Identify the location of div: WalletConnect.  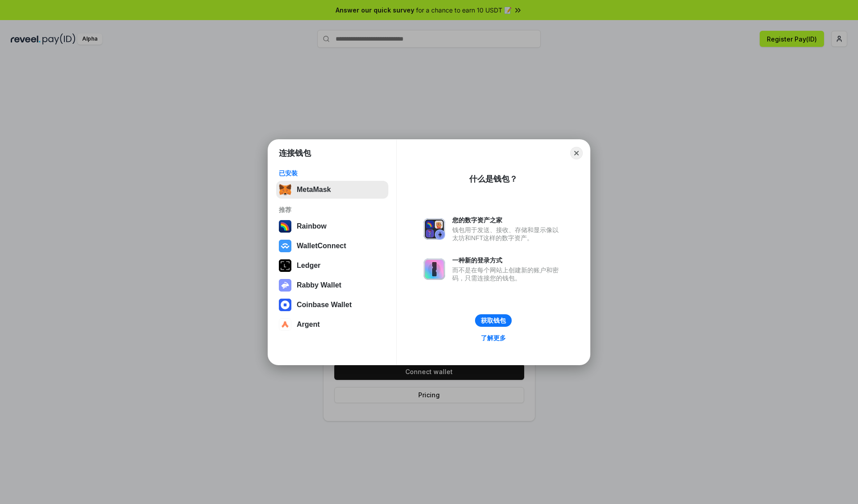
(321, 246).